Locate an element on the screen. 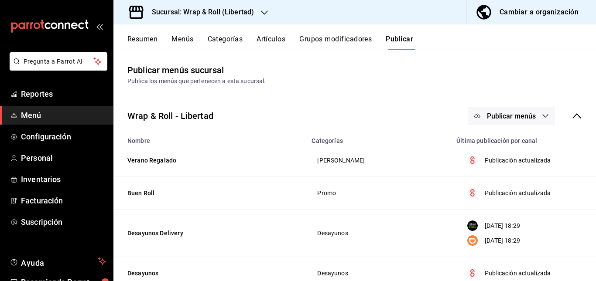  div: Publica los menús que pertenecen a esta sucursal. is located at coordinates (355, 81).